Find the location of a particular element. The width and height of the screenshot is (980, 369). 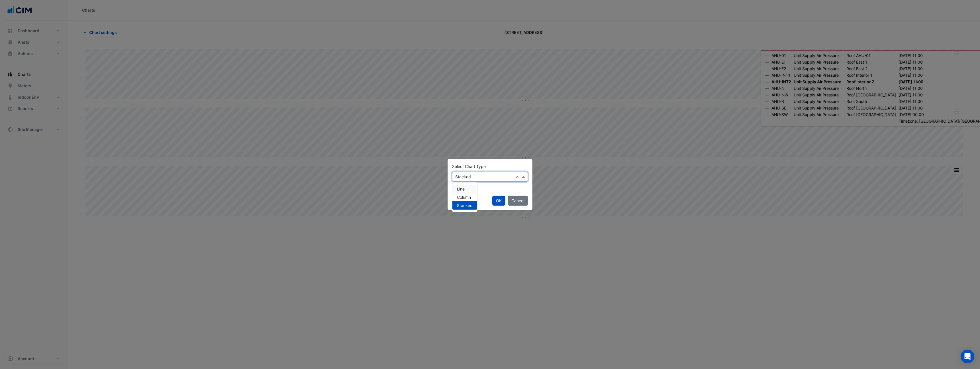

div: Open Intercom Messenger is located at coordinates (967, 356).